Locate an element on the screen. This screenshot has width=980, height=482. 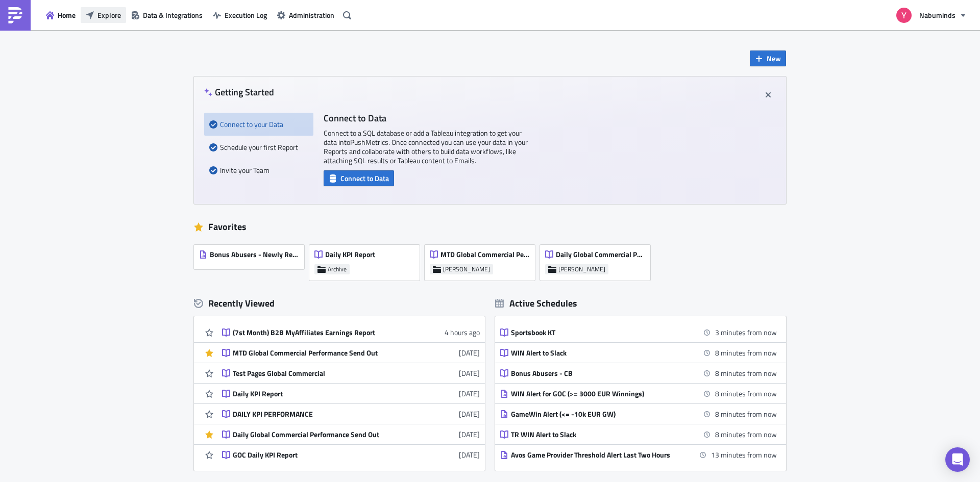
div: Daily Global Commercial Performance Send Out is located at coordinates (322, 434).